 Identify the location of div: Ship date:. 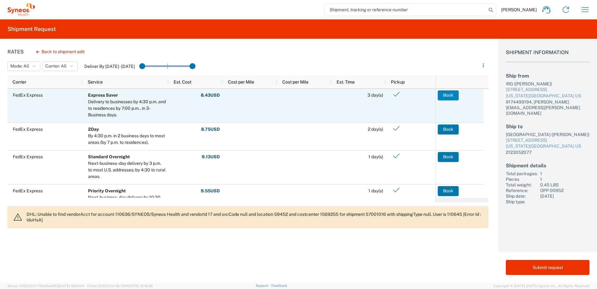
(522, 196).